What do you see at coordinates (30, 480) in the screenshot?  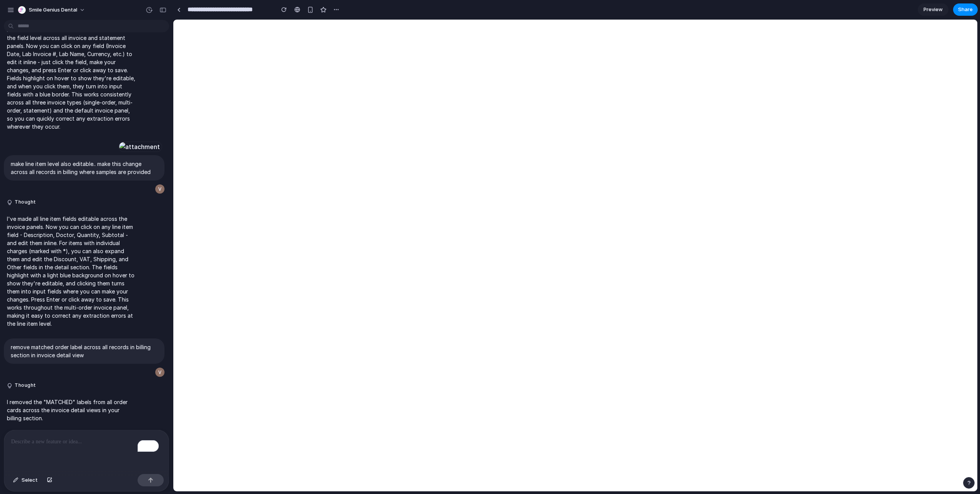 I see `span: Select` at bounding box center [30, 480].